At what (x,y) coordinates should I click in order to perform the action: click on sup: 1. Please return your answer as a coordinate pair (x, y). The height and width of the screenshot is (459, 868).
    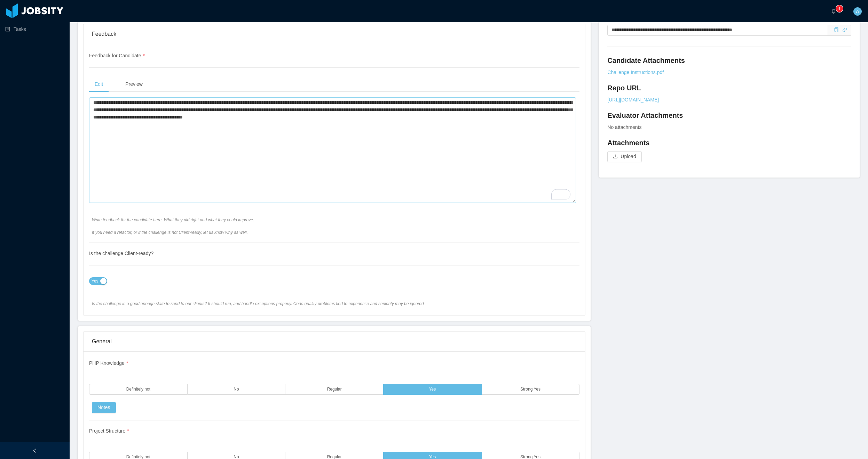
    Looking at the image, I should click on (839, 9).